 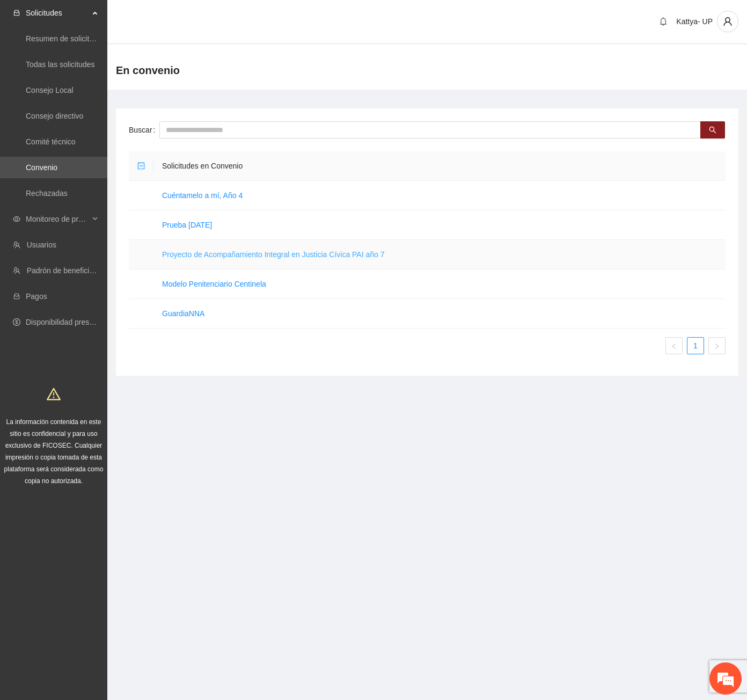 What do you see at coordinates (674, 346) in the screenshot?
I see `li: Previous Page` at bounding box center [674, 346].